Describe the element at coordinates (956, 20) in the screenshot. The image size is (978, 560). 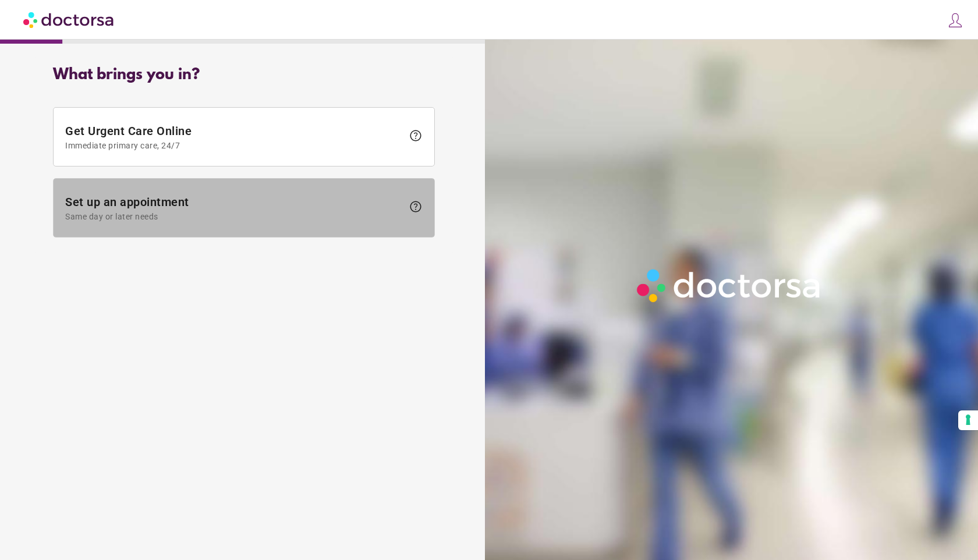
I see `img: icons8-customer-100.png` at that location.